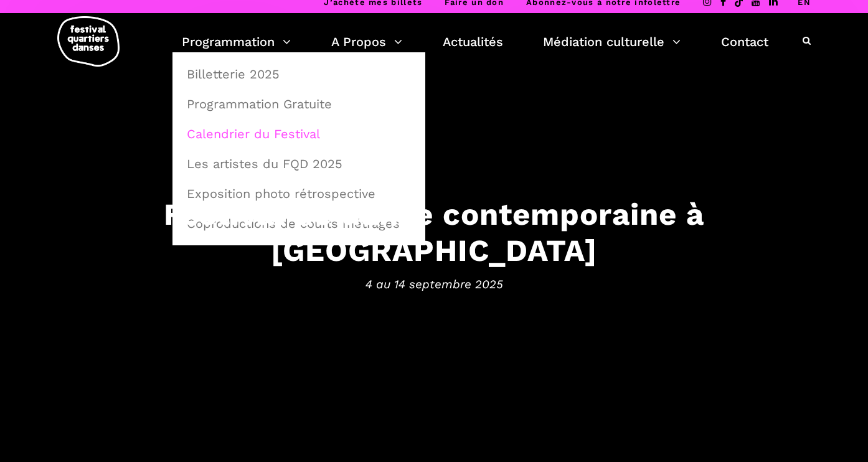 The height and width of the screenshot is (462, 868). Describe the element at coordinates (299, 164) in the screenshot. I see `a: Les artistes du FQD 2025` at that location.